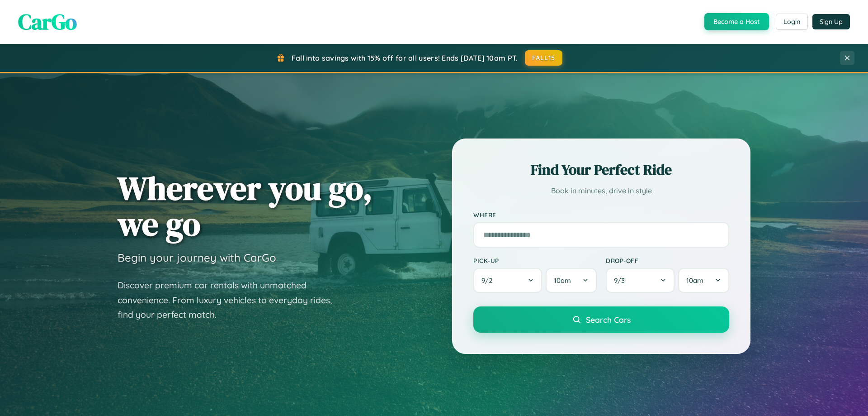 Image resolution: width=868 pixels, height=416 pixels. Describe the element at coordinates (608, 319) in the screenshot. I see `span: Search Cars` at that location.